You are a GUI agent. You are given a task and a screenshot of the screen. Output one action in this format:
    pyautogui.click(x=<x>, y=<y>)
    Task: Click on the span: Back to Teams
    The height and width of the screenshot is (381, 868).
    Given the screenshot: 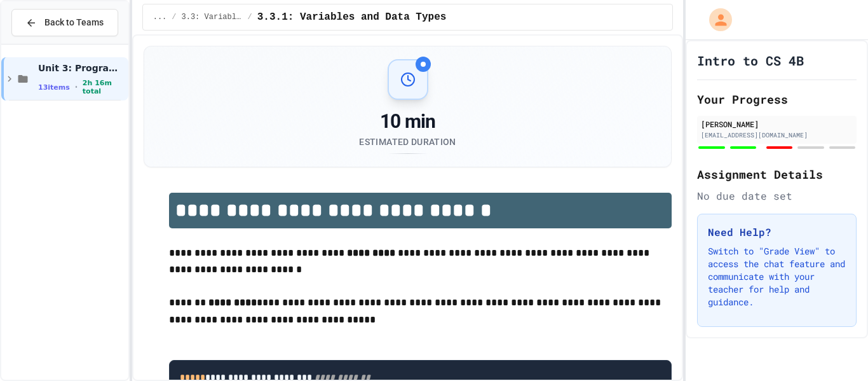 What is the action you would take?
    pyautogui.click(x=74, y=22)
    